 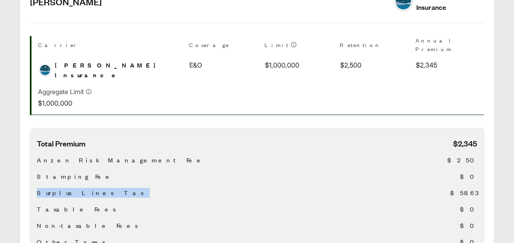 I want to click on span: Taxable Fees, so click(x=78, y=209).